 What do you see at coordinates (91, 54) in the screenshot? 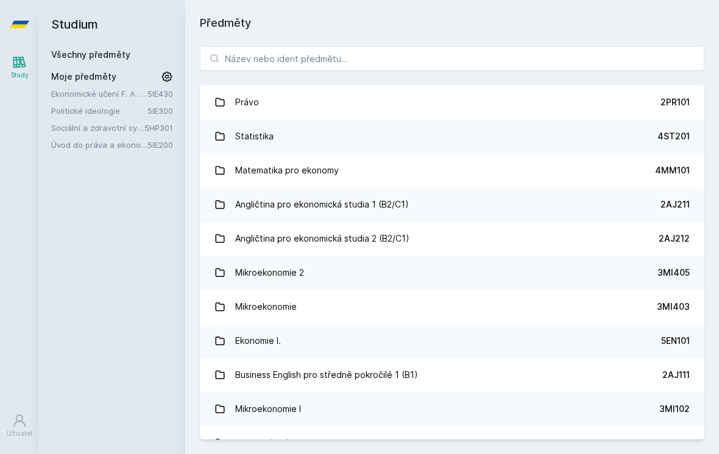
I see `a: Všechny předměty` at bounding box center [91, 54].